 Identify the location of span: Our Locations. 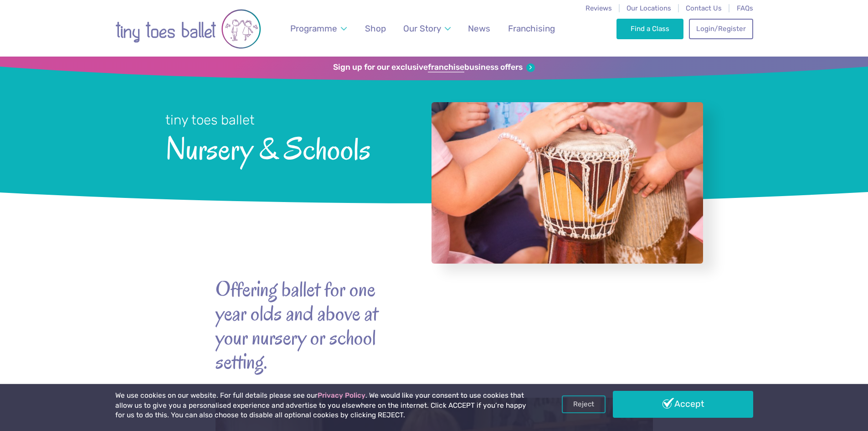
(649, 8).